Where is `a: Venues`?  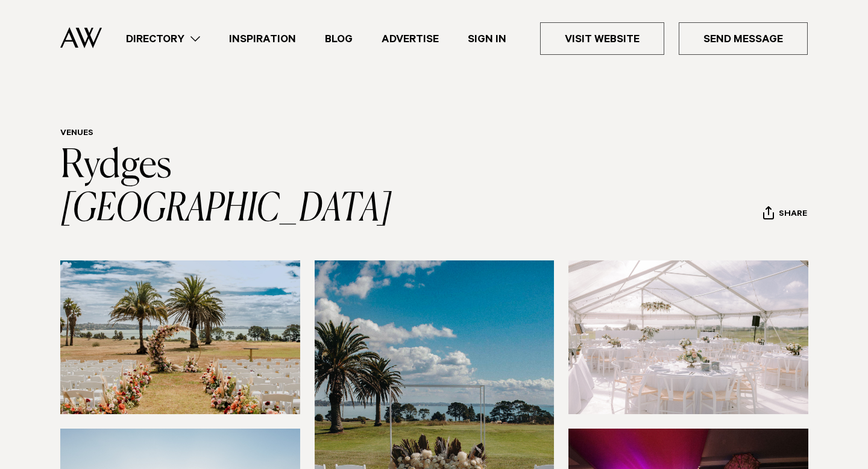
a: Venues is located at coordinates (77, 134).